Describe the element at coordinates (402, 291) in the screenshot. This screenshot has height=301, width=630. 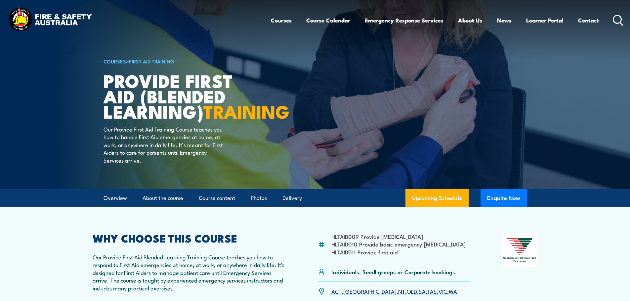
I see `a: NT` at that location.